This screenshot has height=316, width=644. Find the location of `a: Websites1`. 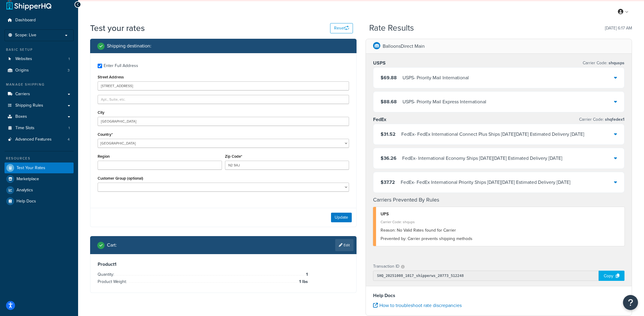

a: Websites1 is located at coordinates (39, 59).